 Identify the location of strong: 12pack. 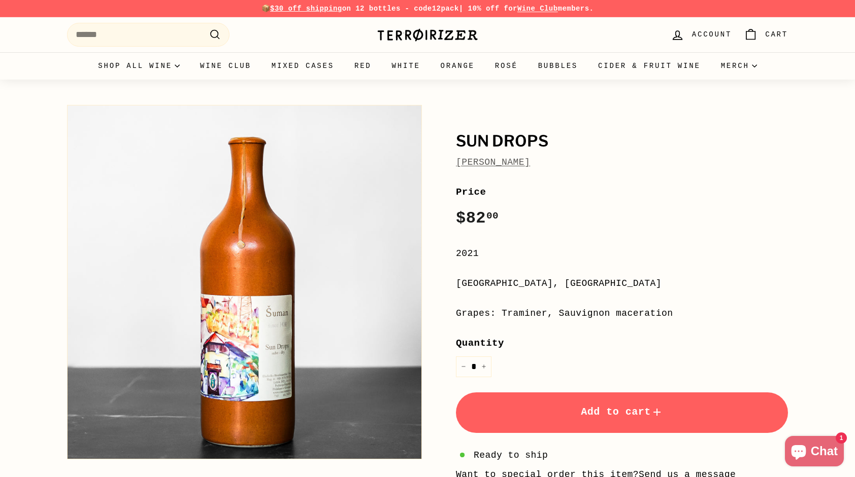
(445, 9).